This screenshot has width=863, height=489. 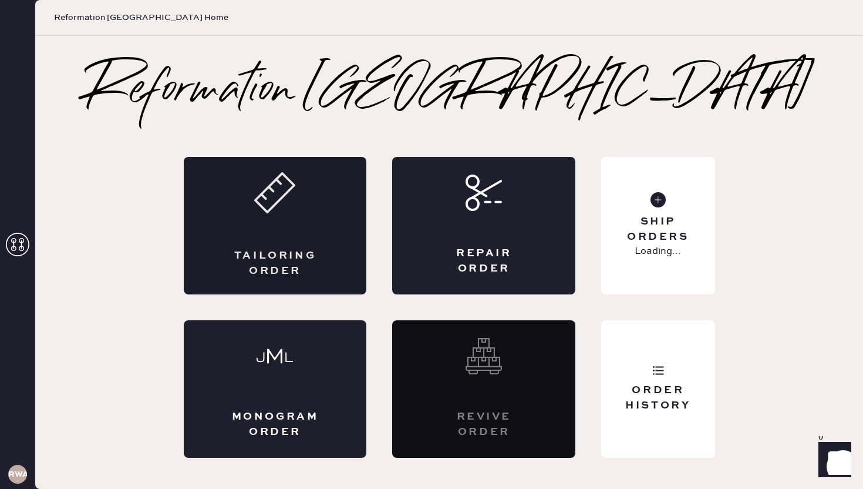 I want to click on div: Interested? Contact us at care@hemster.co, so click(x=484, y=389).